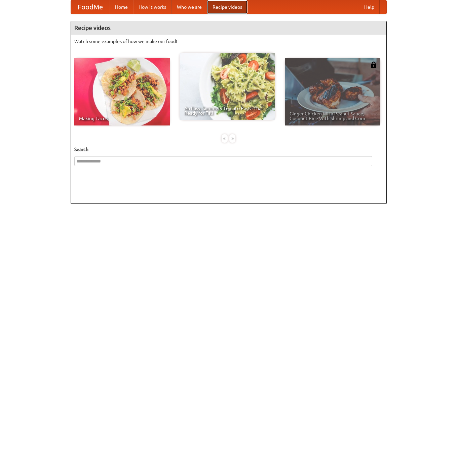 The height and width of the screenshot is (476, 457). I want to click on img: 483408.png, so click(374, 65).